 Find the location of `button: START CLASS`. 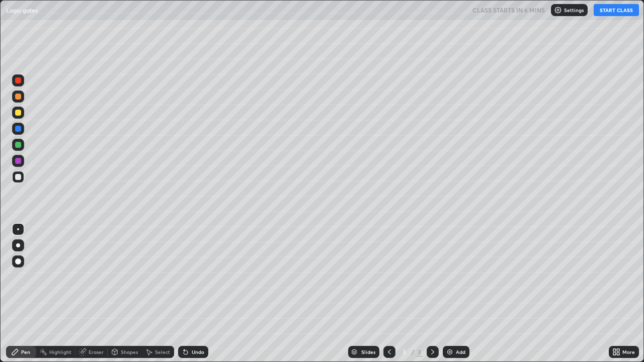

button: START CLASS is located at coordinates (616, 10).